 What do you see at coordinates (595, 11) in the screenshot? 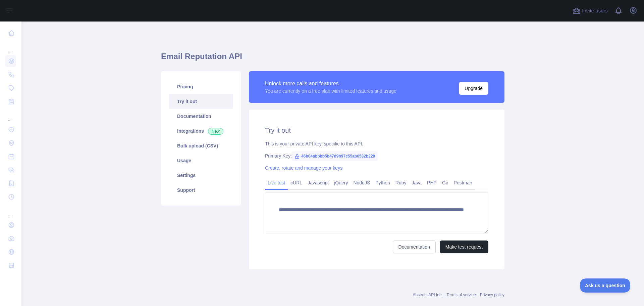
I see `span: Invite users` at bounding box center [595, 11].